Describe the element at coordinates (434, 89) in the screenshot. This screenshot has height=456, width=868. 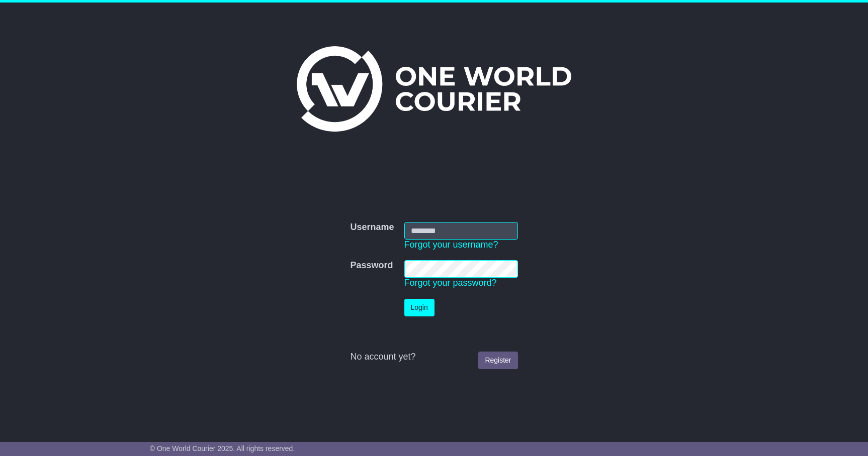
I see `img: One World` at that location.